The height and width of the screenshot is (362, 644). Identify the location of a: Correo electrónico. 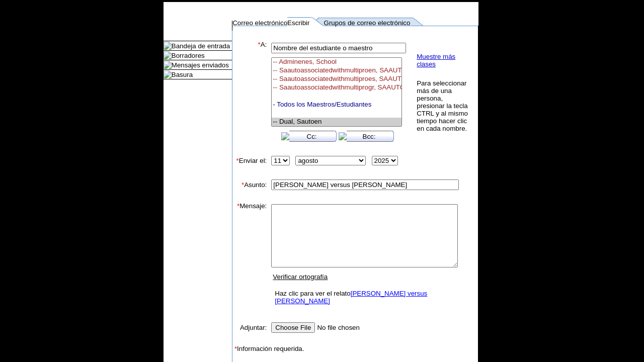
(260, 22).